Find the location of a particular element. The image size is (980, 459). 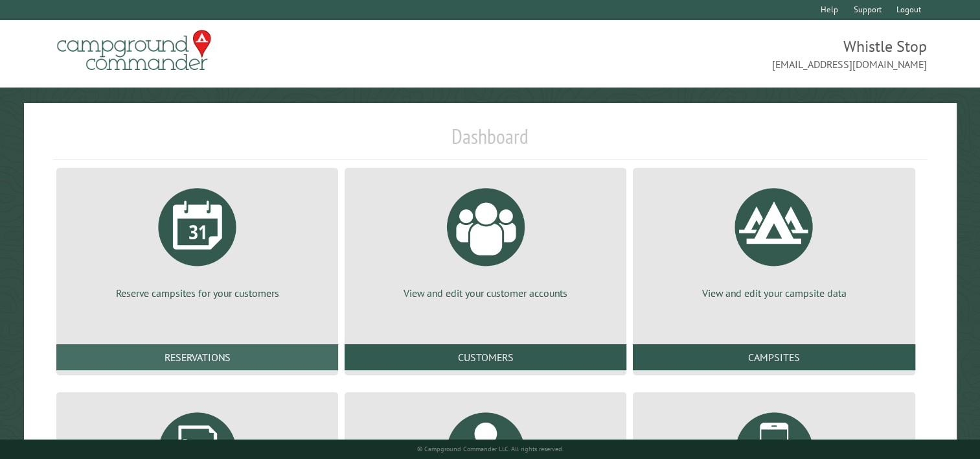

a: View and edit your campsite data is located at coordinates (774, 240).